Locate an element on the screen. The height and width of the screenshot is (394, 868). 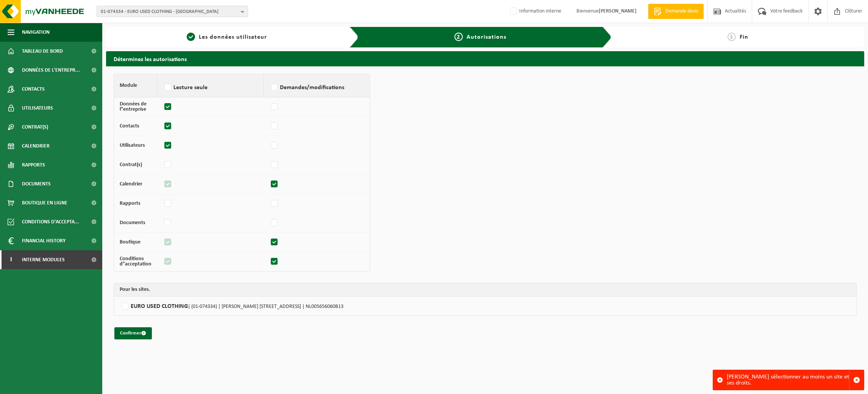
span: I is located at coordinates (11, 260).